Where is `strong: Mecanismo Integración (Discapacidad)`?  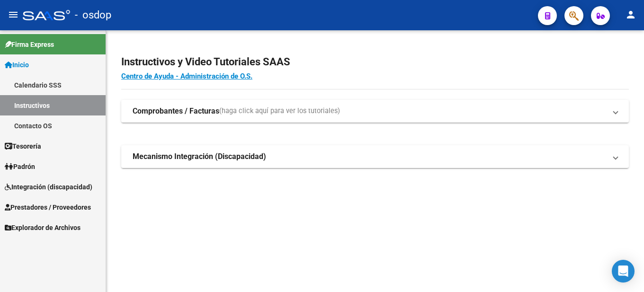 strong: Mecanismo Integración (Discapacidad) is located at coordinates (199, 157).